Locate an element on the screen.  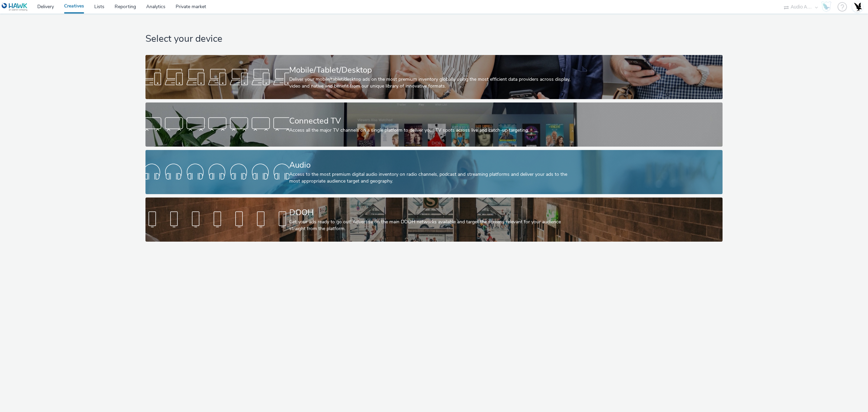
img: undefined Logo is located at coordinates (15, 7).